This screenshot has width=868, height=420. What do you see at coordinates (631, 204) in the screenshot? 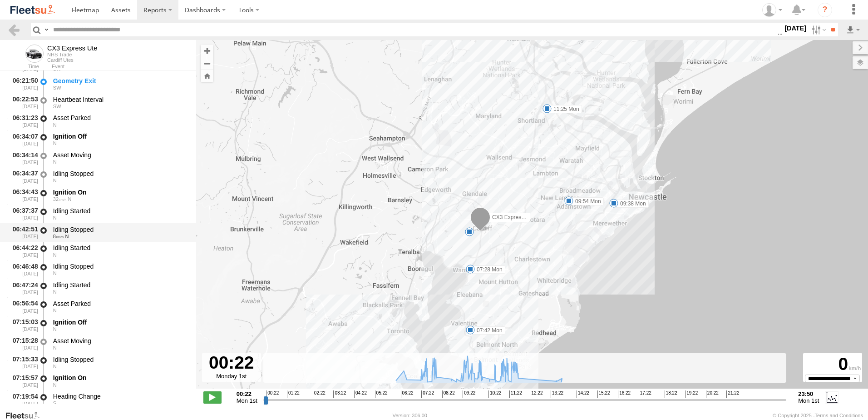
I see `label: 09:38 Mon` at bounding box center [631, 204].